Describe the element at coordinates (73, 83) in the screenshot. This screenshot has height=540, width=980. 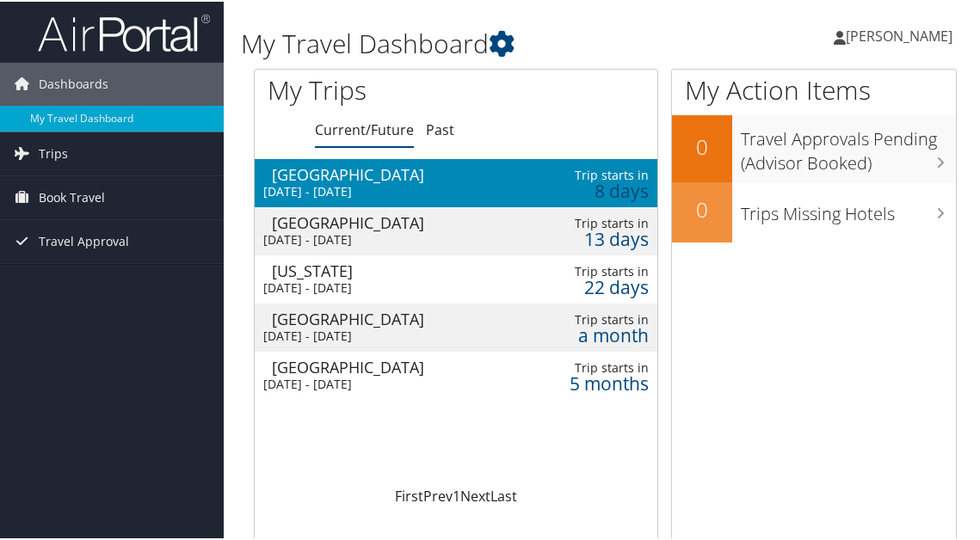
I see `span: Dashboards` at that location.